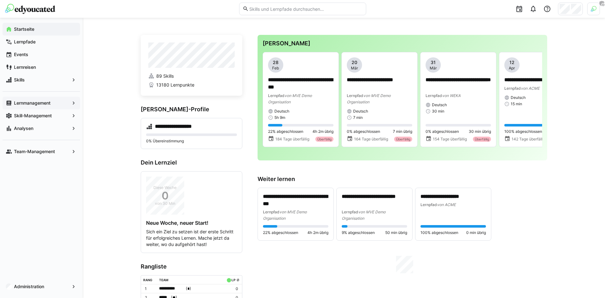 This screenshot has height=298, width=605. What do you see at coordinates (511, 68) in the screenshot?
I see `span: Apr` at bounding box center [511, 68].